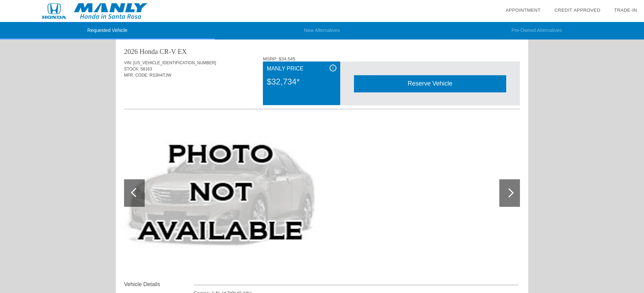  Describe the element at coordinates (322, 31) in the screenshot. I see `li: New Alternatives` at that location.